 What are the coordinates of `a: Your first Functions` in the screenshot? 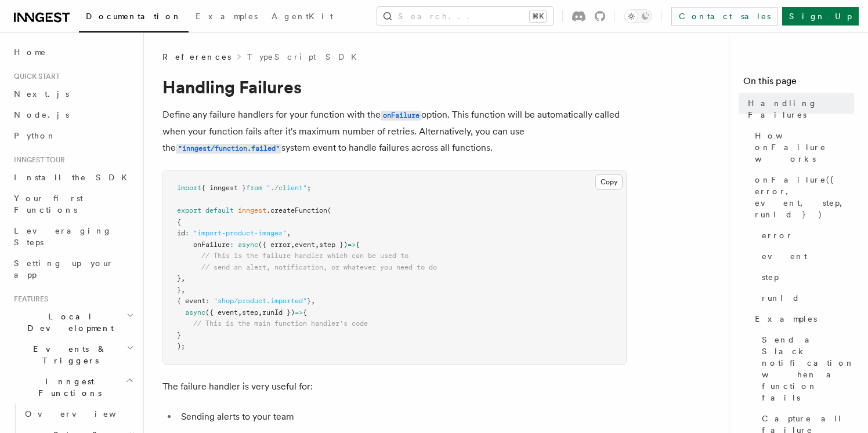 It's located at (72, 204).